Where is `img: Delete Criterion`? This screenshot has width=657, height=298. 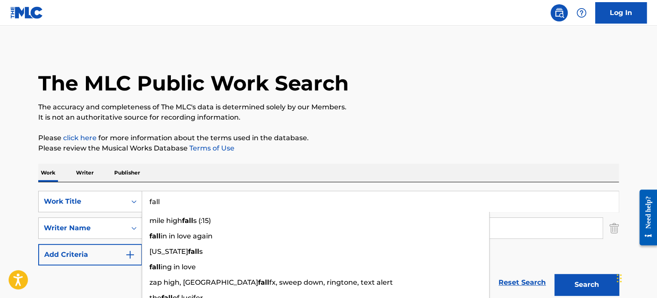
img: Delete Criterion is located at coordinates (614, 228).